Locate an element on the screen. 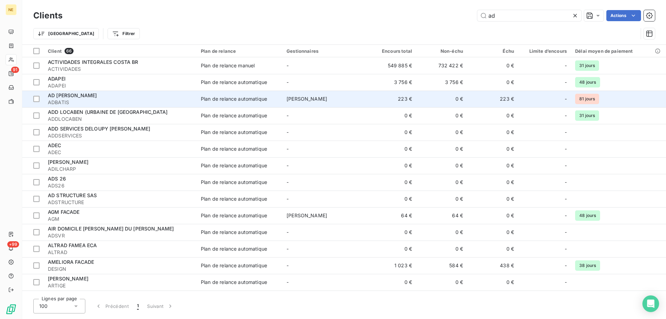 This screenshot has width=666, height=319. span: ALTRAD FAMEA ECA is located at coordinates (72, 245).